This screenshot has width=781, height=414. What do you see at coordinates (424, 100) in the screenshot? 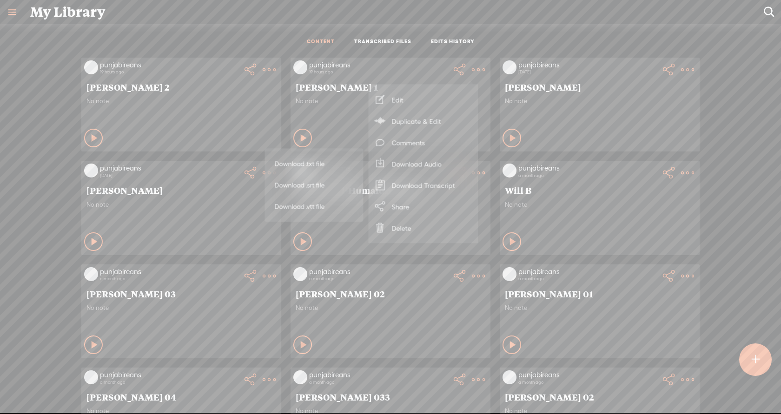
I see `a: Edit` at bounding box center [424, 100].